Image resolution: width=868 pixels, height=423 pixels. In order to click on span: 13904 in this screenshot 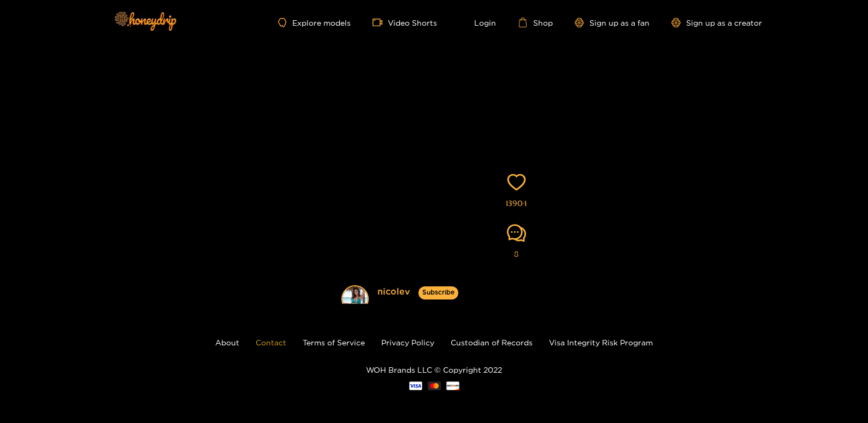, I will do `click(517, 204)`.